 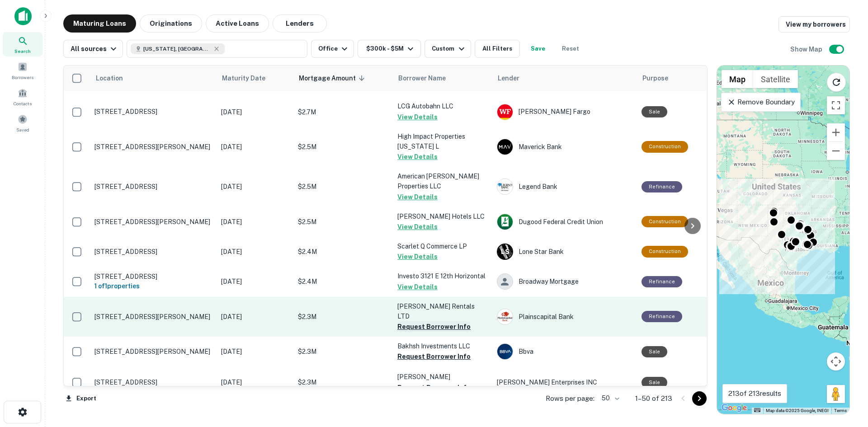 I want to click on button: Reload search area, so click(x=837, y=83).